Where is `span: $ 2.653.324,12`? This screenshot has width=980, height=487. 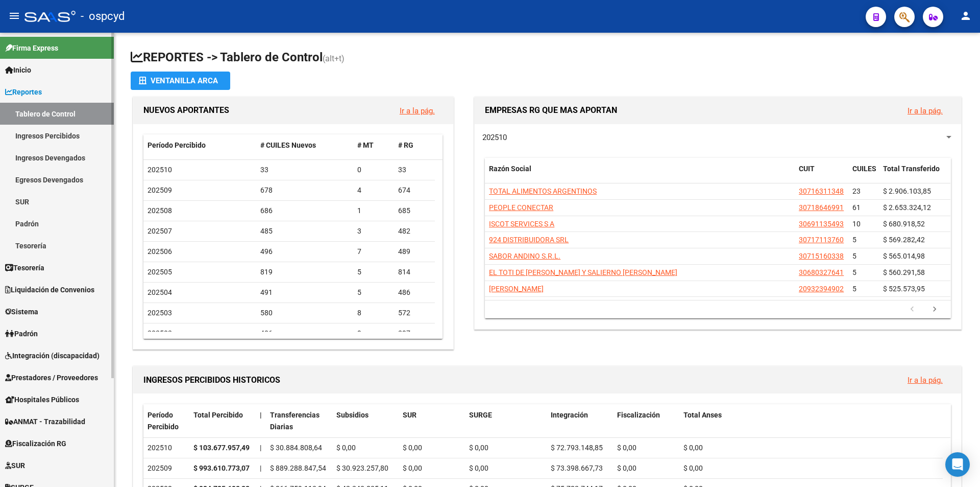 span: $ 2.653.324,12 is located at coordinates (907, 207).